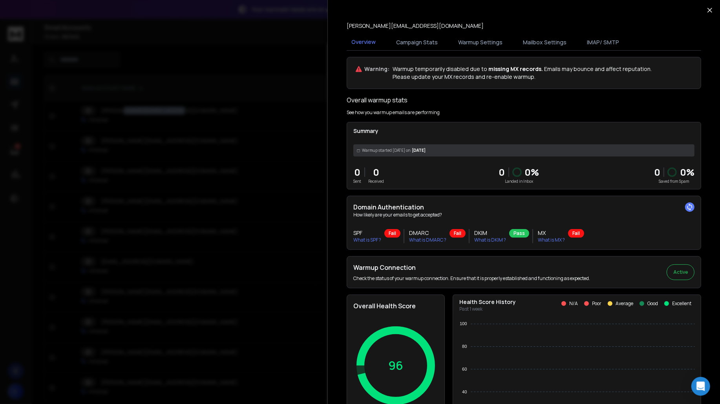  Describe the element at coordinates (488, 309) in the screenshot. I see `p: Past 1 week` at that location.